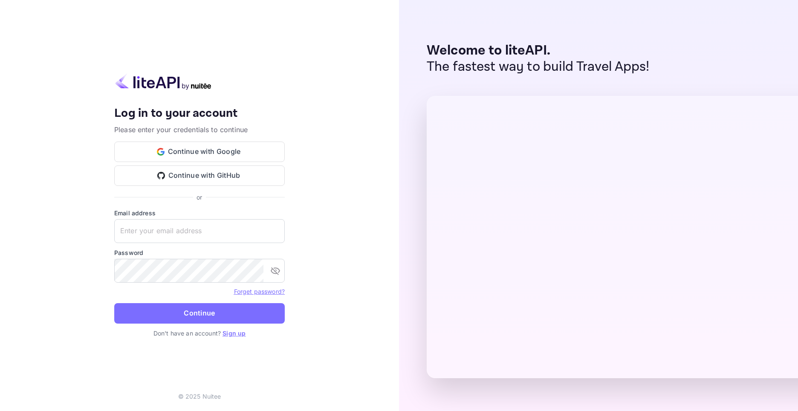 The height and width of the screenshot is (411, 798). Describe the element at coordinates (234, 333) in the screenshot. I see `a: Sign up` at that location.